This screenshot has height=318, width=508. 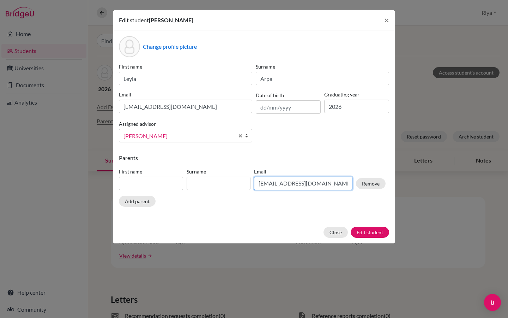 I want to click on input: dd/mm/yyyy, so click(x=288, y=107).